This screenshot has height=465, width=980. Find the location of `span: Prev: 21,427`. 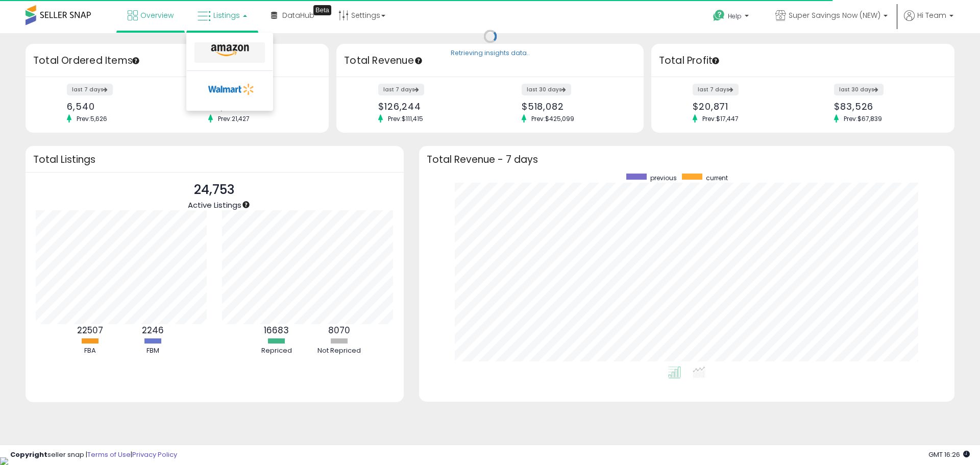

span: Prev: 21,427 is located at coordinates (234, 118).